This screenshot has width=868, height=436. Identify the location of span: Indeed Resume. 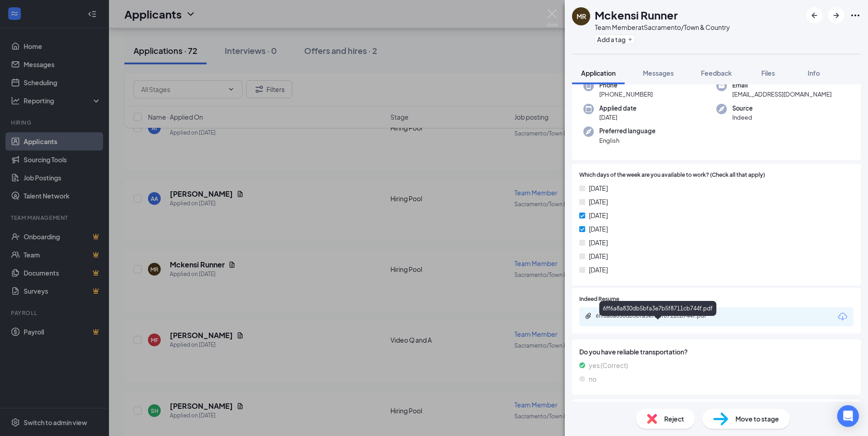
(599, 299).